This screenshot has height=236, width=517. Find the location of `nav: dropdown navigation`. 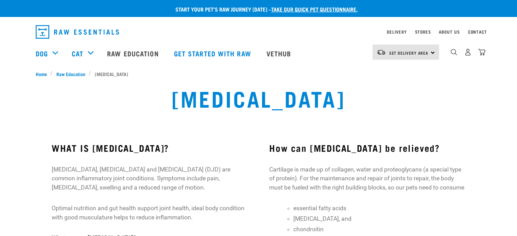

nav: dropdown navigation is located at coordinates (259, 32).